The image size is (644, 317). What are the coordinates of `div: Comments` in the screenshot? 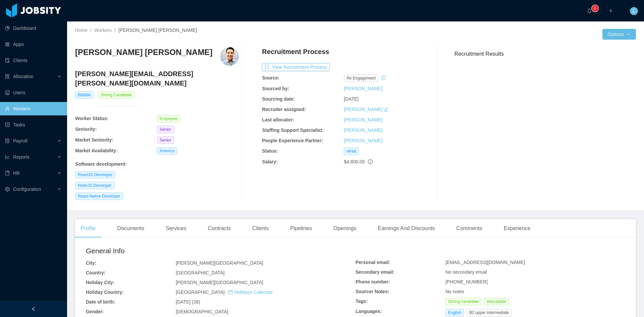 It's located at (469, 229).